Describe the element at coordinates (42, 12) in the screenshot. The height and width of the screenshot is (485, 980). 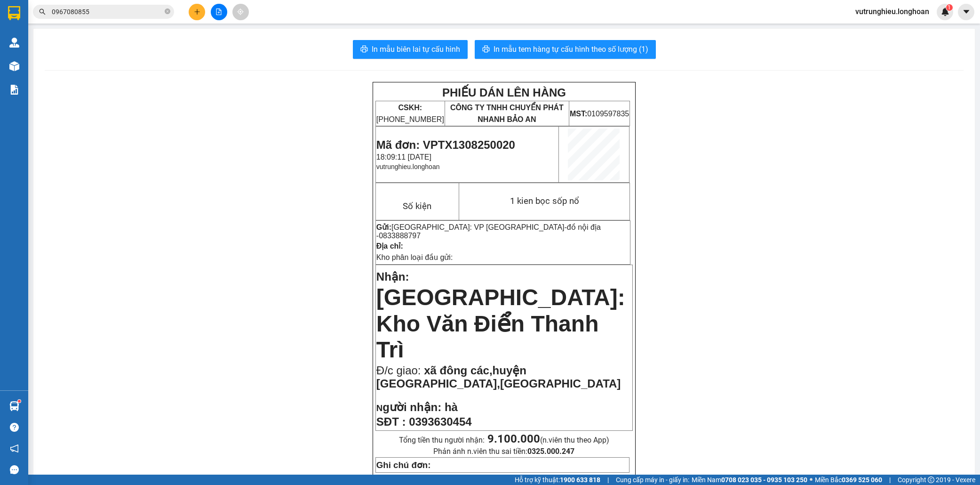
I see `span: search` at that location.